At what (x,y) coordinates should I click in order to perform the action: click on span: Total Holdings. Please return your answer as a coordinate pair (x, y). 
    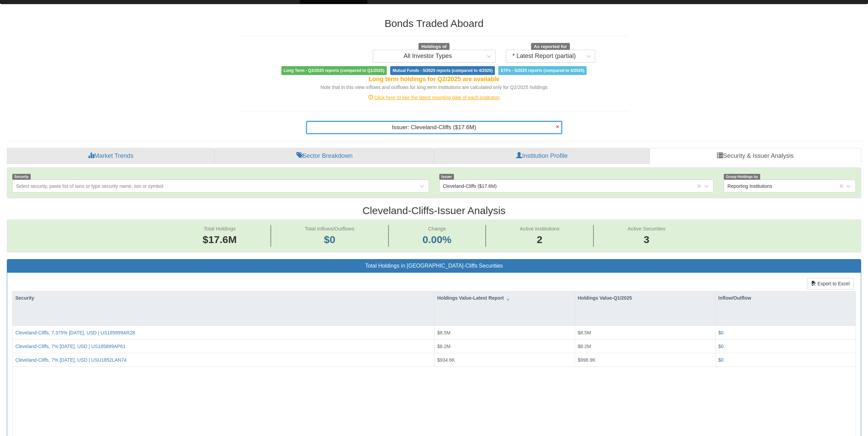
    Looking at the image, I should click on (220, 229).